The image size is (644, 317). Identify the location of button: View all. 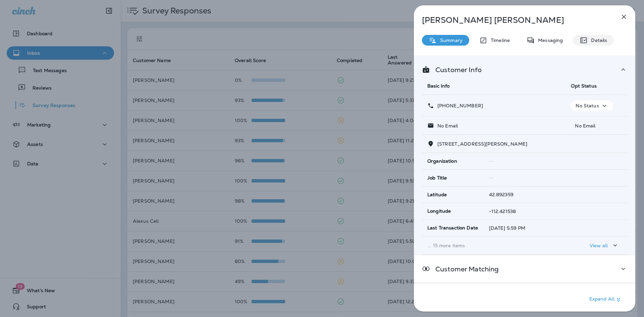
(605, 245).